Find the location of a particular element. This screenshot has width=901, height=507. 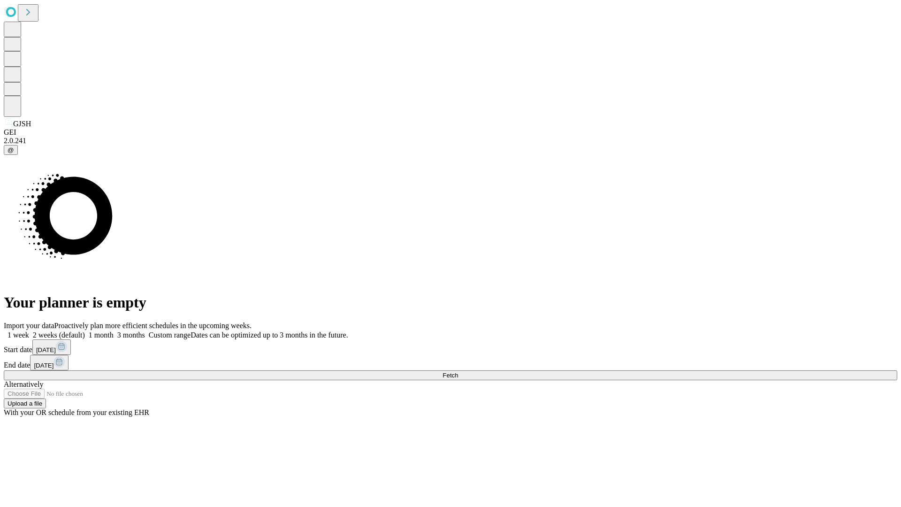

span: GJSH is located at coordinates (22, 123).